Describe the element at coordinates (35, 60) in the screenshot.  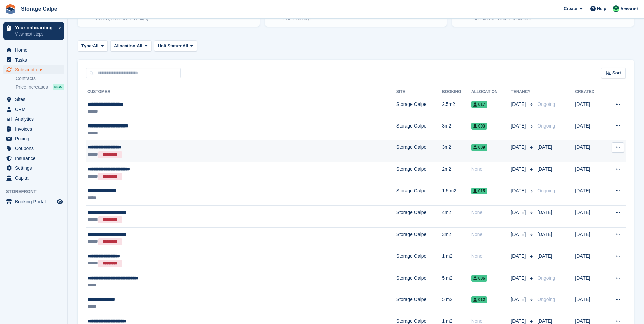
I see `span: Tasks` at that location.